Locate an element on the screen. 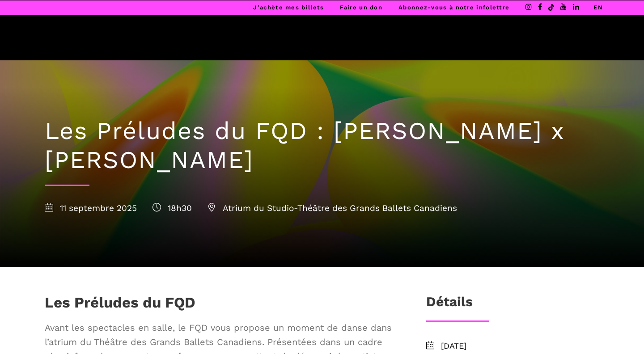 This screenshot has width=644, height=354. h1: Les Préludes du FQD is located at coordinates (120, 305).